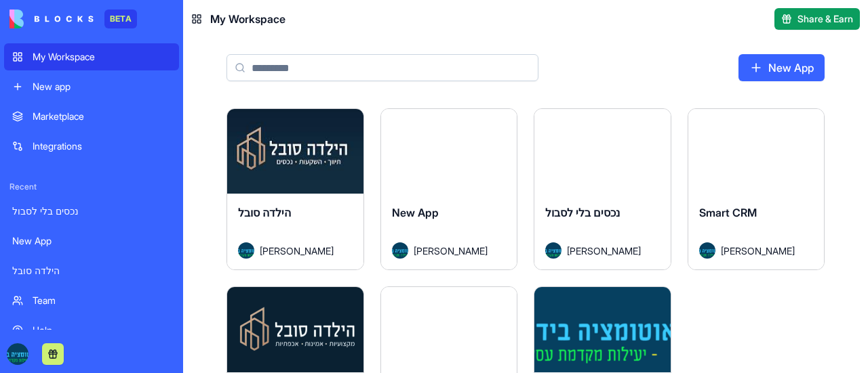 This screenshot has height=373, width=868. What do you see at coordinates (92, 241) in the screenshot?
I see `div: New App` at bounding box center [92, 241].